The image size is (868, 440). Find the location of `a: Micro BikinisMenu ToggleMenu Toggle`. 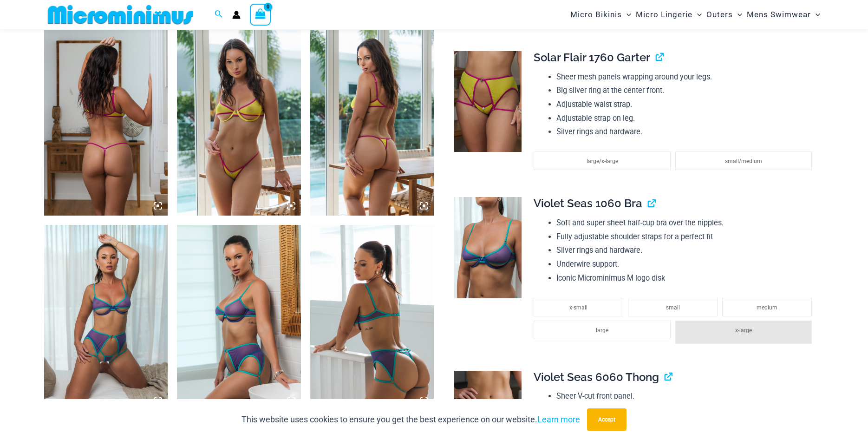

a: Micro BikinisMenu ToggleMenu Toggle is located at coordinates (600, 14).